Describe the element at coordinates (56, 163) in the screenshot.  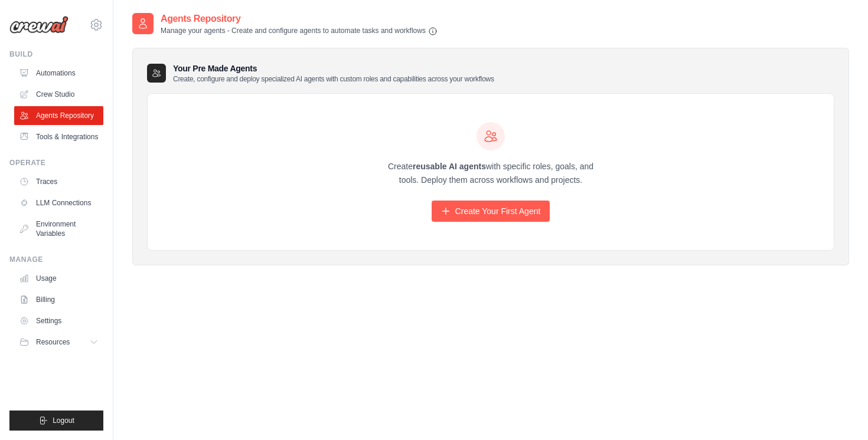
I see `div: Operate` at that location.